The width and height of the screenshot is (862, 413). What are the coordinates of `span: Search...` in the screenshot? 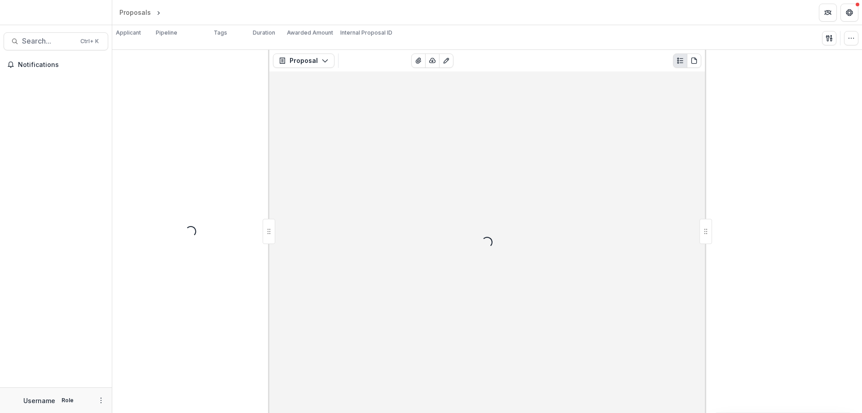 It's located at (48, 41).